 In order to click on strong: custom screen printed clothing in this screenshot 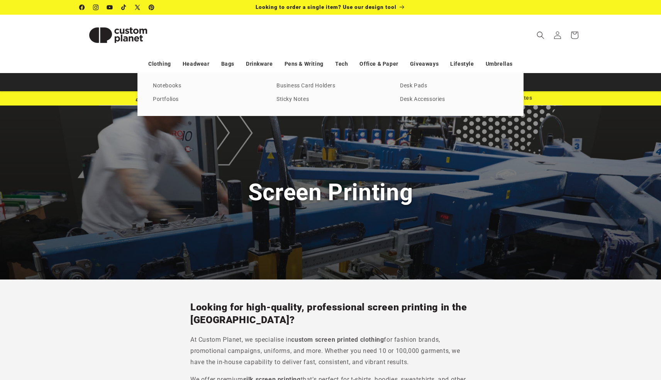, I will do `click(338, 339)`.